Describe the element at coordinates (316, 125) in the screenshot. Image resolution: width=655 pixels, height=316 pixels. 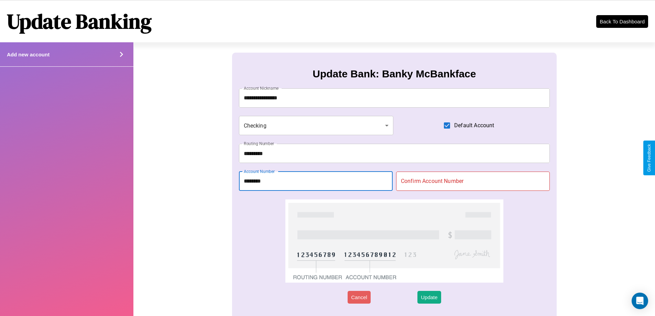
I see `div: Checking` at that location.